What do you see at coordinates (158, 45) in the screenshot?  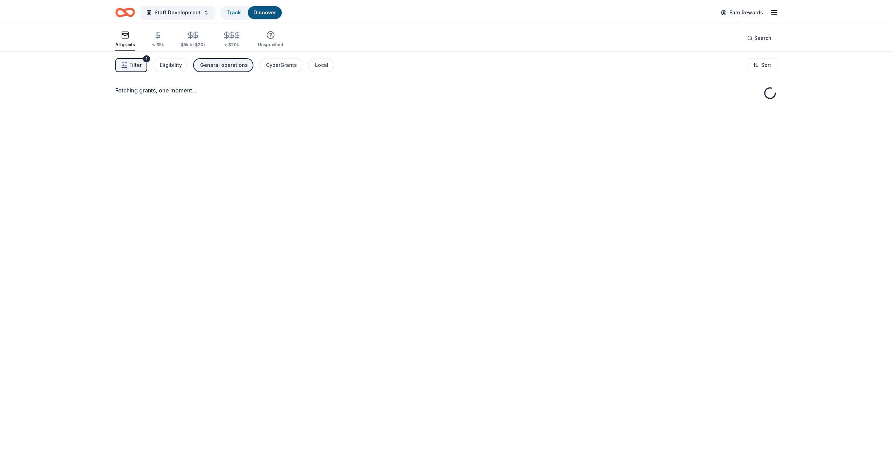 I see `div: ≤ $5k` at bounding box center [158, 45].